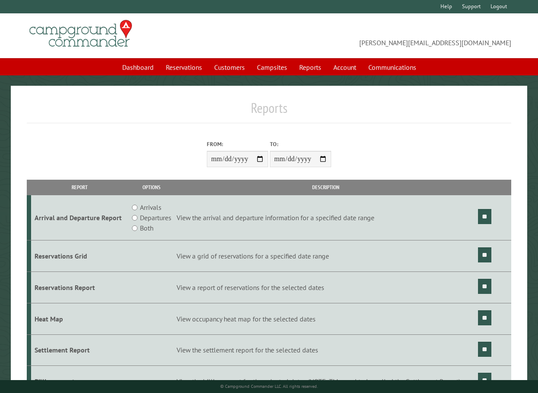  Describe the element at coordinates (146, 228) in the screenshot. I see `label: Both` at that location.